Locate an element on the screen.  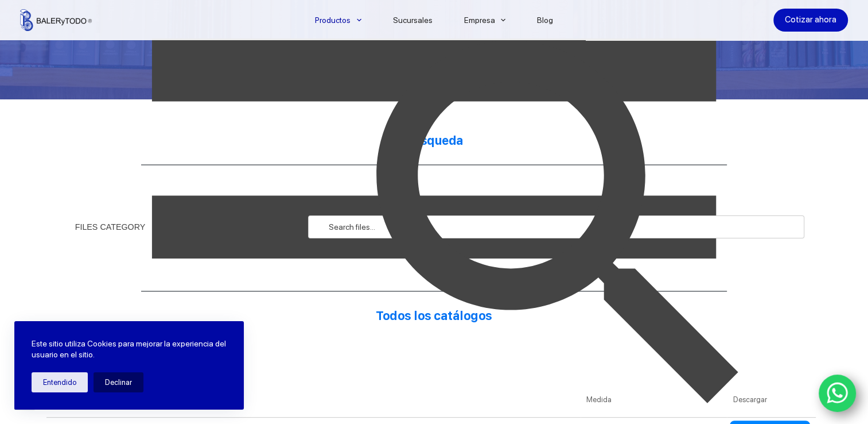
button: Declinar is located at coordinates (118, 382).